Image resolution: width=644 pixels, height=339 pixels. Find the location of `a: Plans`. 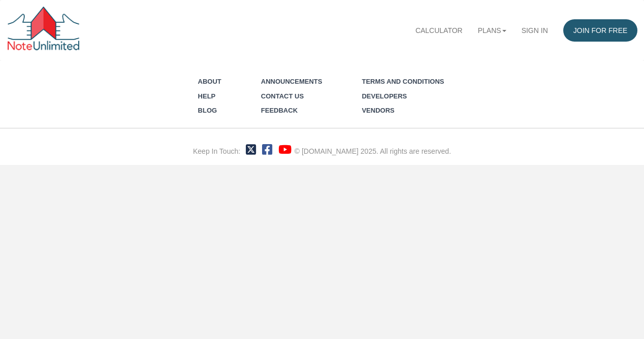

a: Plans is located at coordinates (492, 31).